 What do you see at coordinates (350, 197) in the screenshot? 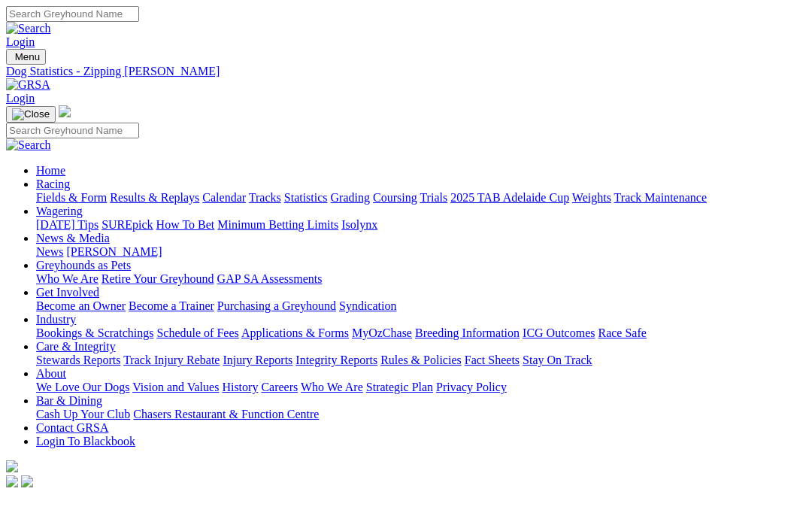
I see `a: Grading` at bounding box center [350, 197].